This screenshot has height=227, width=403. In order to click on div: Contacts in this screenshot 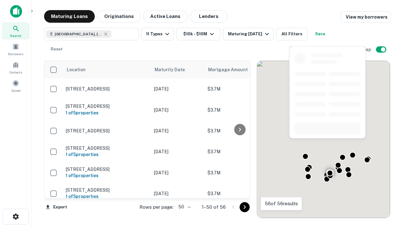, I will do `click(16, 67)`.